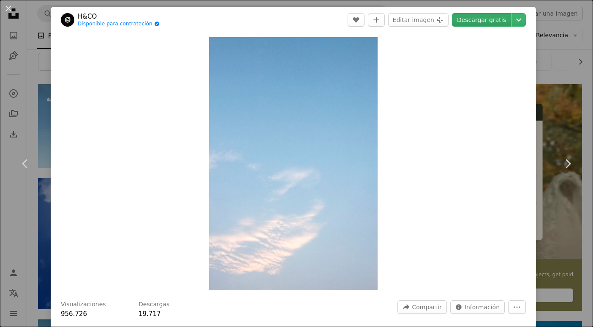 The image size is (593, 327). Describe the element at coordinates (568, 164) in the screenshot. I see `a: Siguiente` at that location.